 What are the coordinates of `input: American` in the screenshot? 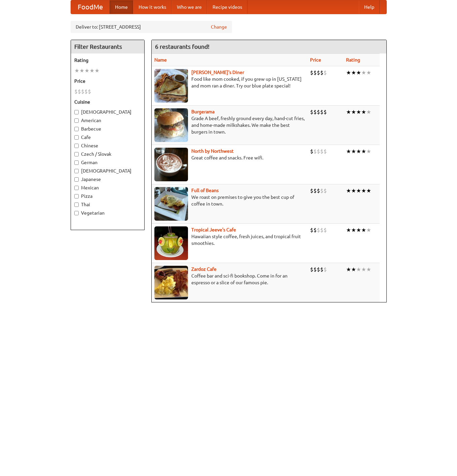 It's located at (76, 120).